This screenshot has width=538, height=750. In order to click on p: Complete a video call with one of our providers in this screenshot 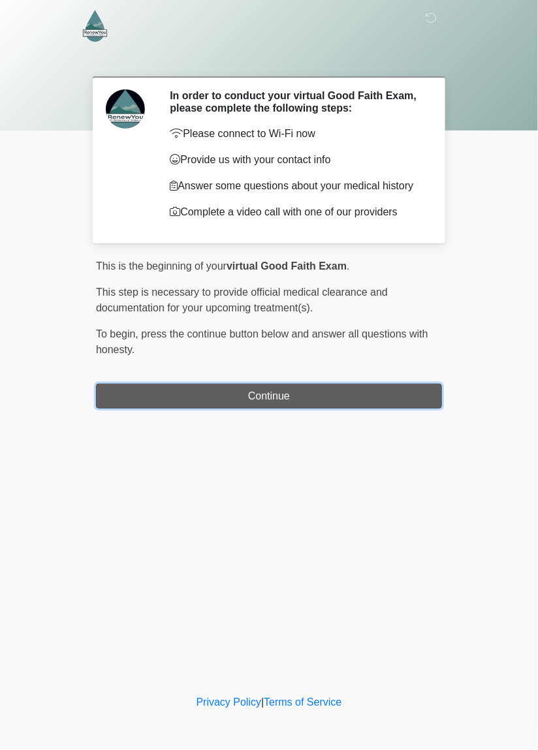, I will do `click(296, 212)`.